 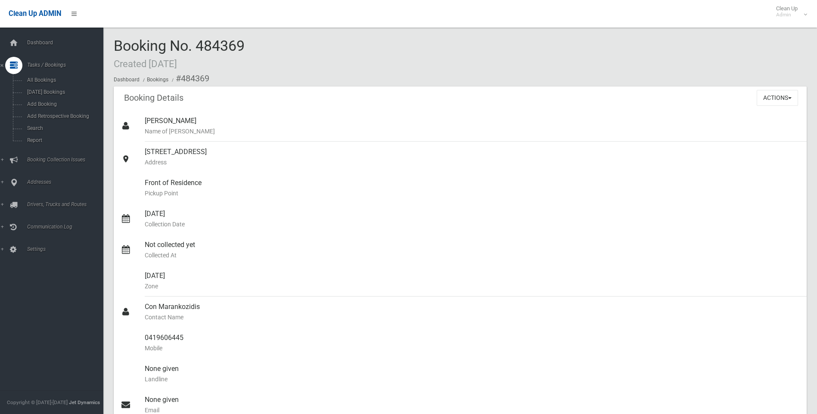 What do you see at coordinates (63, 80) in the screenshot?
I see `span: All Bookings` at bounding box center [63, 80].